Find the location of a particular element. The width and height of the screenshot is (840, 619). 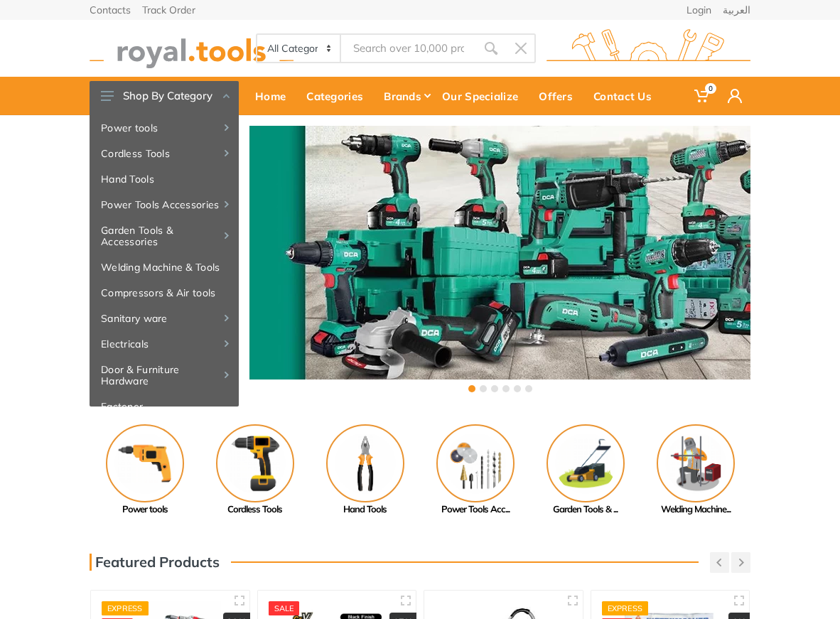

a: Door & Furniture Hardware is located at coordinates (164, 375).